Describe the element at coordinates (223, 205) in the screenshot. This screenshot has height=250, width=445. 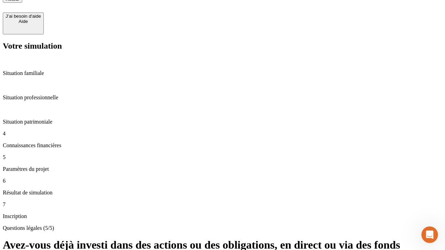
I see `p: 7` at that location.